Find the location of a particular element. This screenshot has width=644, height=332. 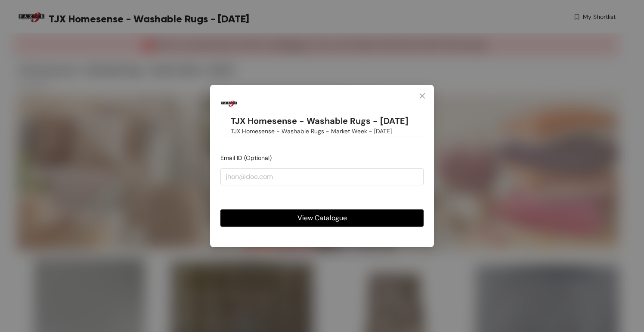

img: Buyer Portal is located at coordinates (229, 104).